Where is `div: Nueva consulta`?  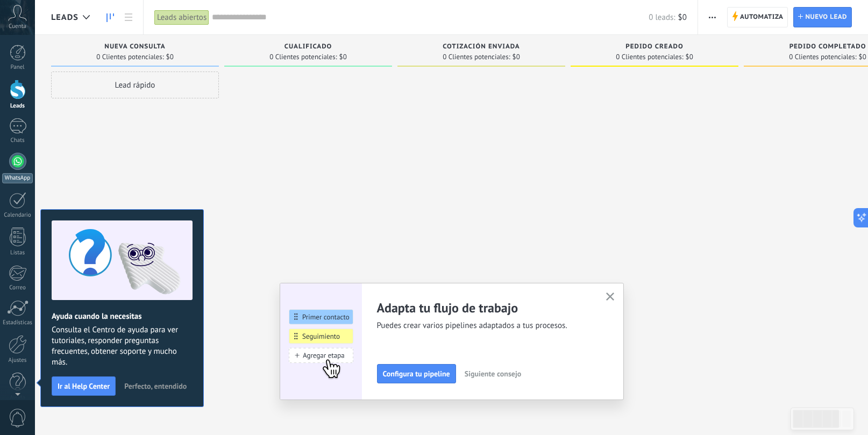 div: Nueva consulta is located at coordinates (135, 47).